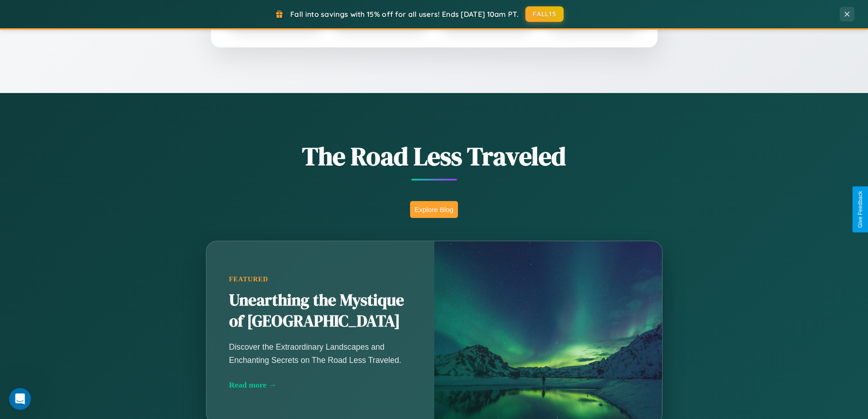 The image size is (868, 419). What do you see at coordinates (434, 156) in the screenshot?
I see `h1: The Road Less Traveled` at bounding box center [434, 156].